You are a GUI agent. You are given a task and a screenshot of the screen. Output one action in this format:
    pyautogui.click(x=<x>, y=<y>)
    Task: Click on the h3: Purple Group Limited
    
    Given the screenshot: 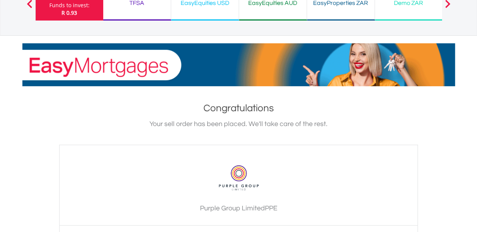 What is the action you would take?
    pyautogui.click(x=238, y=208)
    